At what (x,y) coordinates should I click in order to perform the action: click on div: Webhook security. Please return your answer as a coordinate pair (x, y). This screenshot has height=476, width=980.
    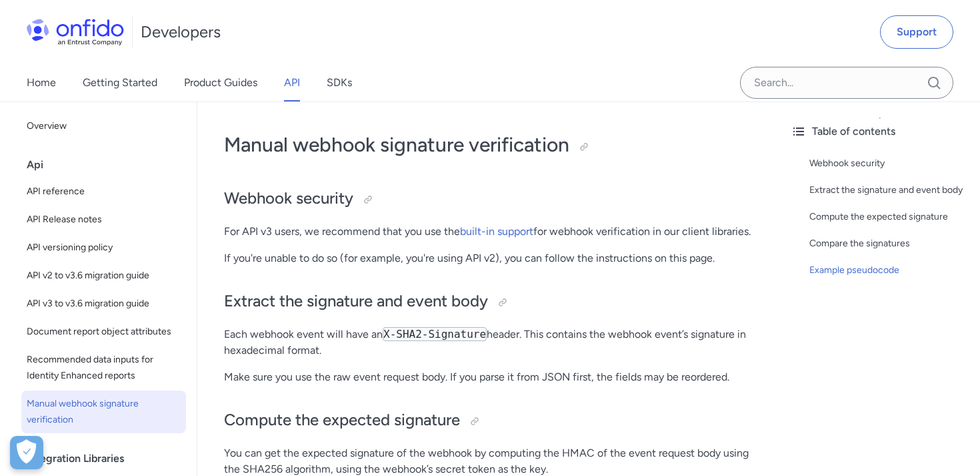
    Looking at the image, I should click on (889, 164).